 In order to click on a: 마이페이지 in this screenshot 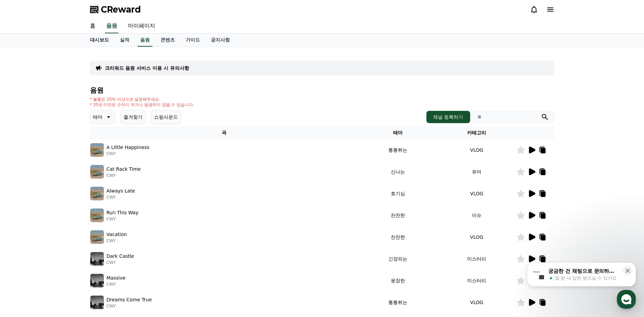, I will do `click(141, 26)`.